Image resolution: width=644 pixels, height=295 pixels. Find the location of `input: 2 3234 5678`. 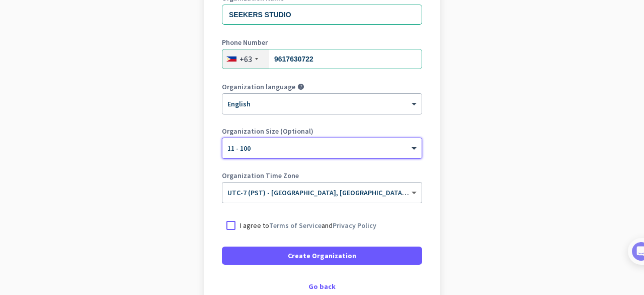

input: 2 3234 5678 is located at coordinates (322, 59).